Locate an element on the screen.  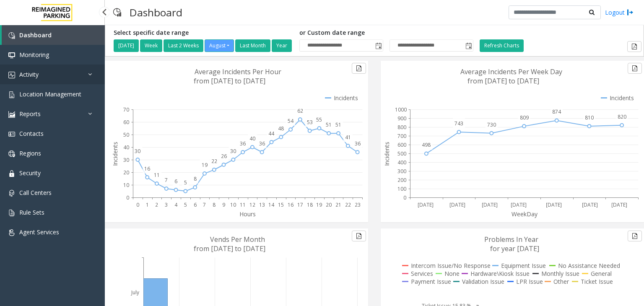
text: 55 is located at coordinates (319, 119).